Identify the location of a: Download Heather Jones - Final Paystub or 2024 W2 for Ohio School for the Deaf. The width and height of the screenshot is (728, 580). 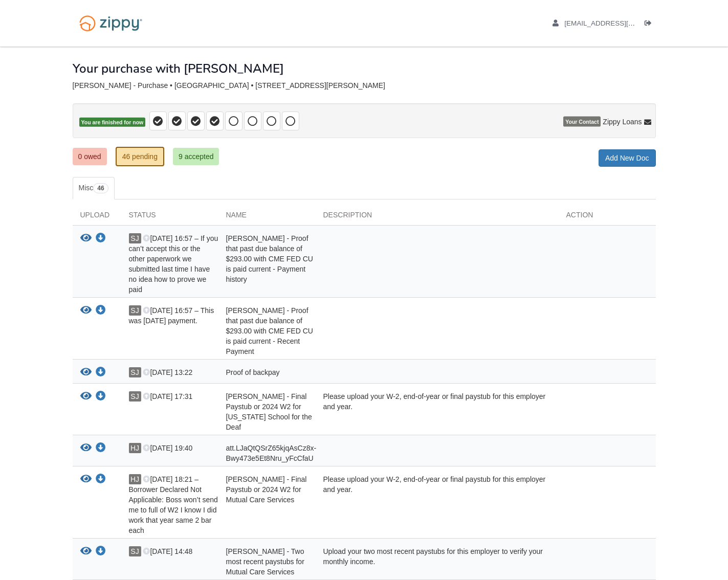
(101, 397).